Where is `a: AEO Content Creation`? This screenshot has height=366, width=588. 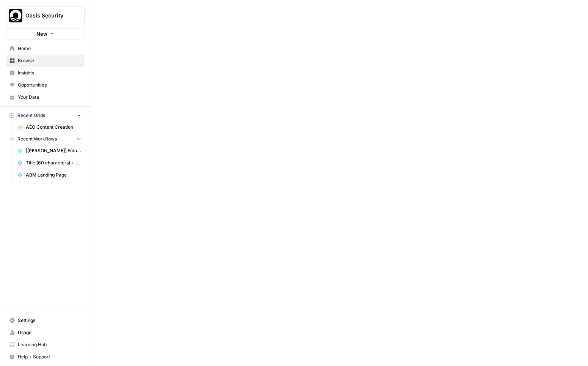 a: AEO Content Creation is located at coordinates (49, 127).